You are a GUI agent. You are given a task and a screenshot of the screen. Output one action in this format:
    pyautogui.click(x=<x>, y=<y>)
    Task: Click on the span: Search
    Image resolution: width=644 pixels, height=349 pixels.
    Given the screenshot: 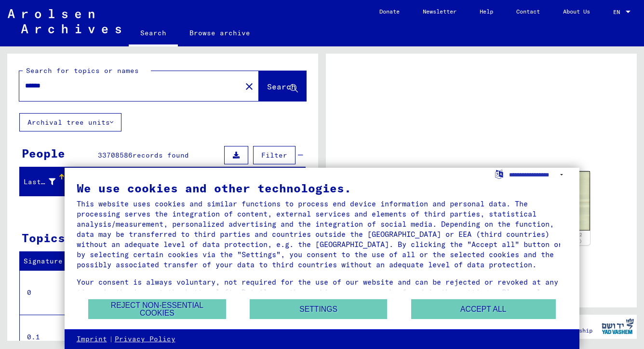 What is the action you would take?
    pyautogui.click(x=281, y=86)
    